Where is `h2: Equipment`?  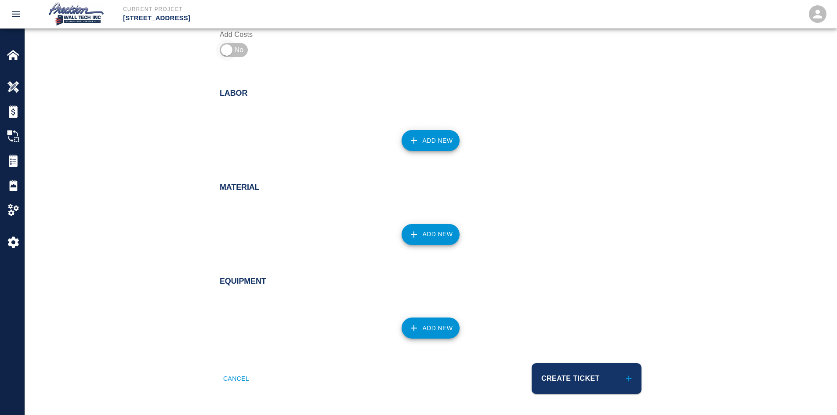 h2: Equipment is located at coordinates (431, 282).